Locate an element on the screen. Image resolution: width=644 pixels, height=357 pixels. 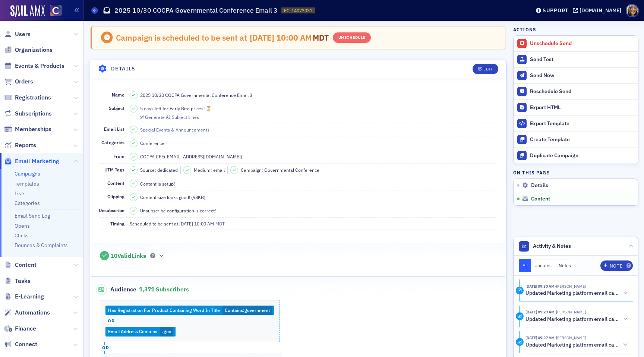
h4: On this page is located at coordinates (575, 172).